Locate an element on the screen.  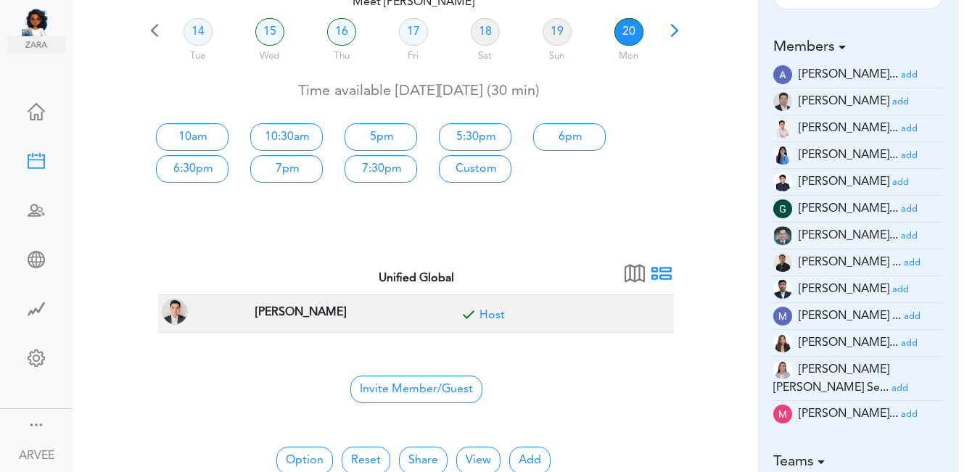
h5: Teams is located at coordinates (858, 462).